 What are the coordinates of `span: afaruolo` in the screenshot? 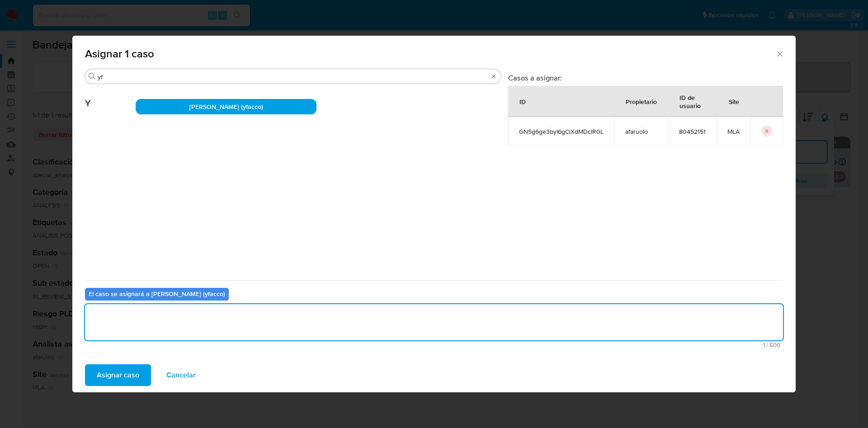 It's located at (641, 131).